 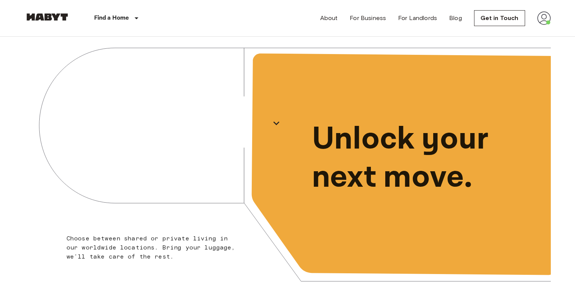 What do you see at coordinates (425, 158) in the screenshot?
I see `p: Unlock your next move.` at bounding box center [425, 158].